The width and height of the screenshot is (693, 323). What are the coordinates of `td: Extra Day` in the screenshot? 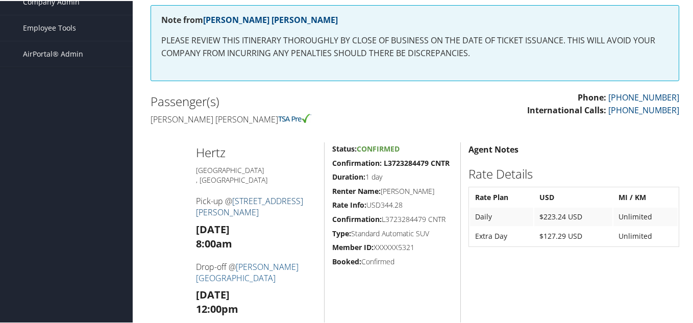 It's located at (502, 235).